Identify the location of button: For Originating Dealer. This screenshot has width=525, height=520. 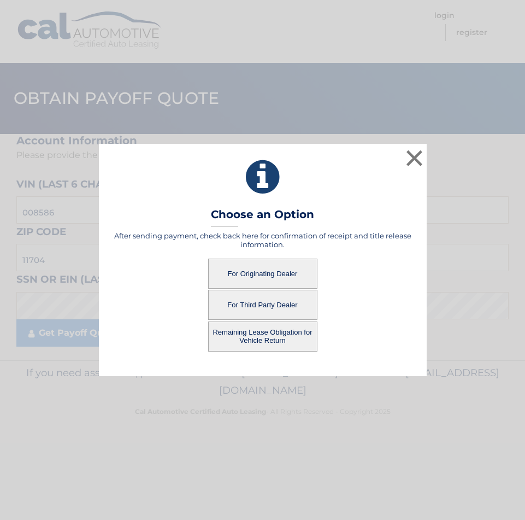
(263, 273).